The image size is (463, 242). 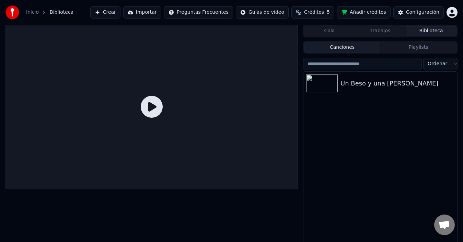 I want to click on button: Configuración, so click(x=419, y=12).